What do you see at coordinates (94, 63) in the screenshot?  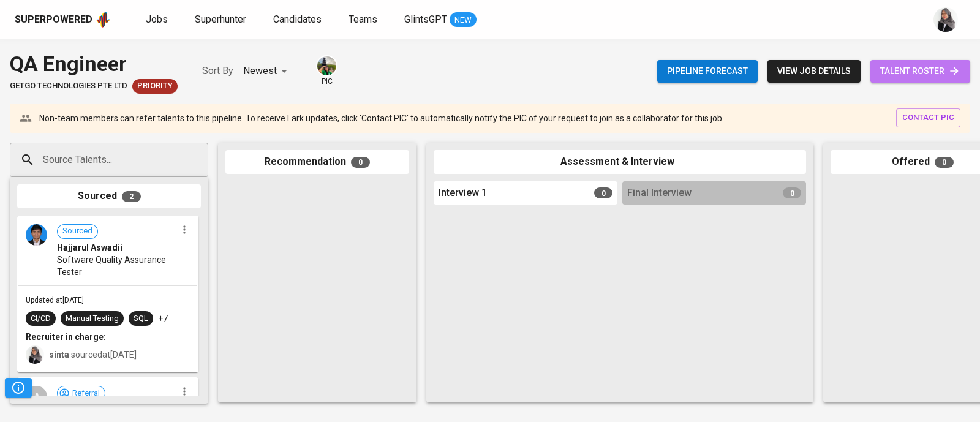 I see `div: QA Engineer` at bounding box center [94, 63].